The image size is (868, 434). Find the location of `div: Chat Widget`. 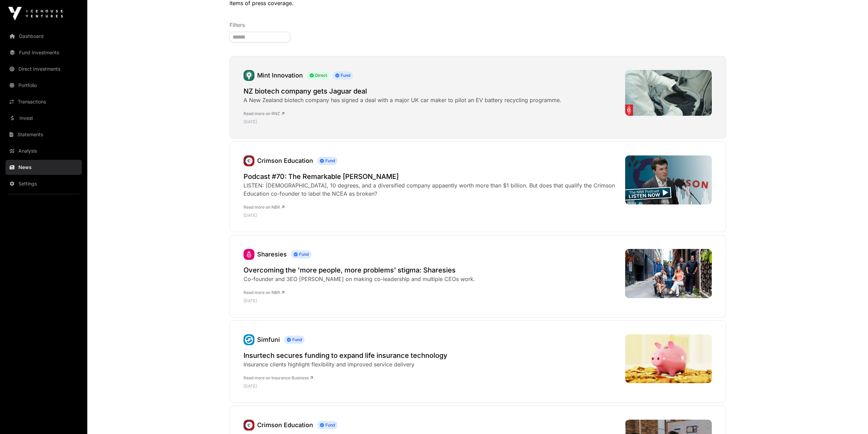

div: Chat Widget is located at coordinates (852, 418).